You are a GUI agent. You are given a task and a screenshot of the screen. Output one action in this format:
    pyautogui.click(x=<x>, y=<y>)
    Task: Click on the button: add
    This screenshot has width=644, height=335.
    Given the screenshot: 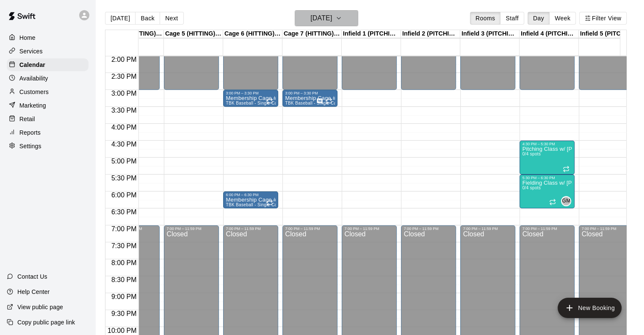 What is the action you would take?
    pyautogui.click(x=590, y=308)
    